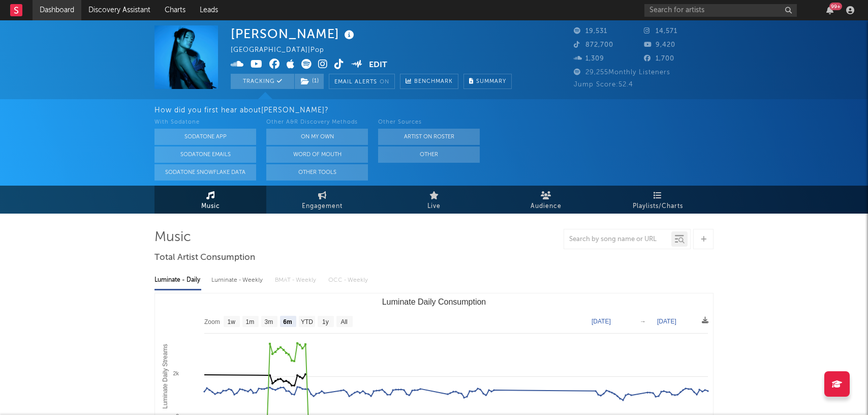  I want to click on text: All, so click(343, 322).